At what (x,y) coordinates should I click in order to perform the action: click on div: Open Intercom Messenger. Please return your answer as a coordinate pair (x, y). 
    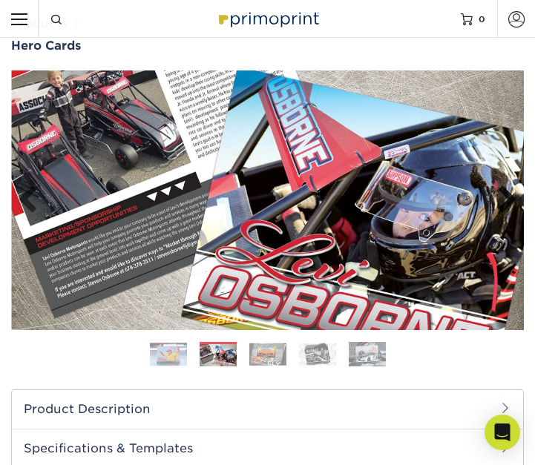
    Looking at the image, I should click on (503, 433).